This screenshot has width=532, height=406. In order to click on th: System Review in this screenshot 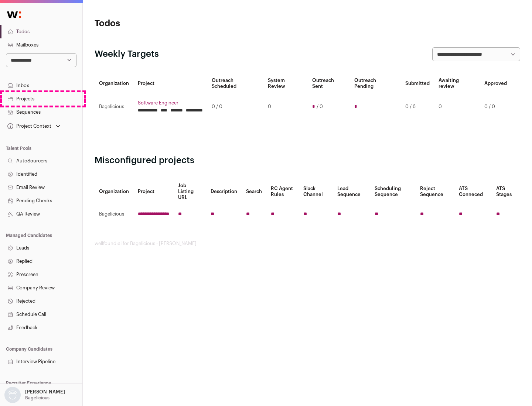, I will do `click(285, 84)`.